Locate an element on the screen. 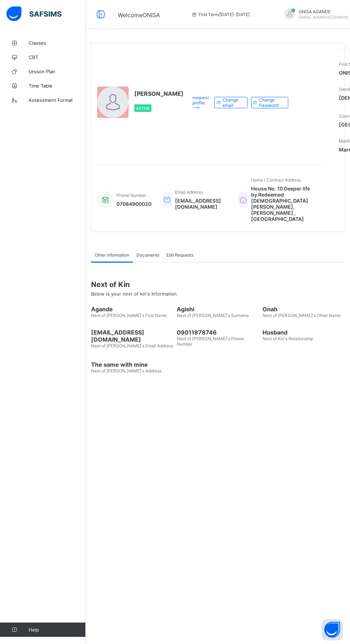  span: Assessment Format is located at coordinates (57, 100).